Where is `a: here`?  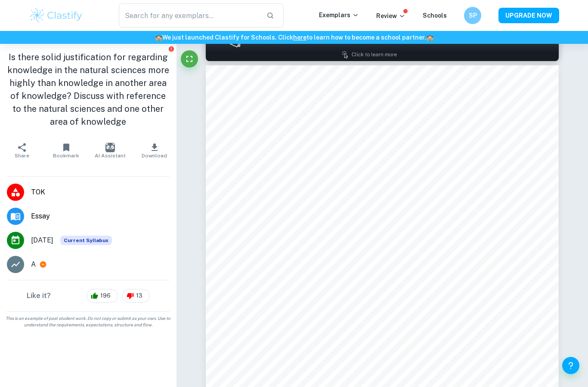 a: here is located at coordinates (300, 37).